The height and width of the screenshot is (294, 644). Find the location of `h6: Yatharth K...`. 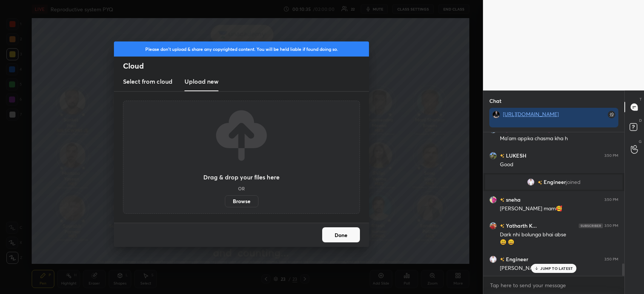

h6: Yatharth K... is located at coordinates (521, 225).